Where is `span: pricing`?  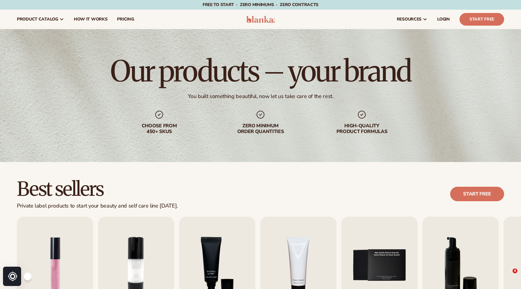
span: pricing is located at coordinates (126, 19).